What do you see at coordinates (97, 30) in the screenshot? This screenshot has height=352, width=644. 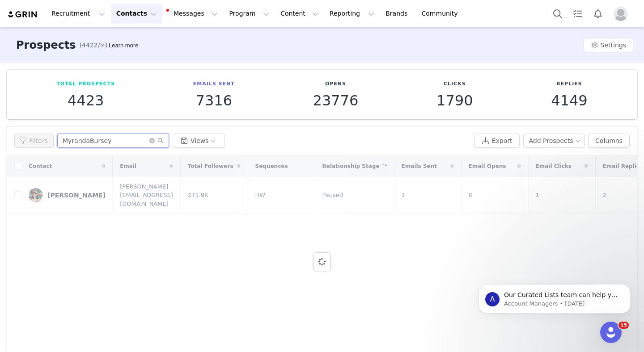 I see `p: Our Curated Lists team can help you find more creators! Our team of prospect-sourcing experts are...` at bounding box center [97, 30].